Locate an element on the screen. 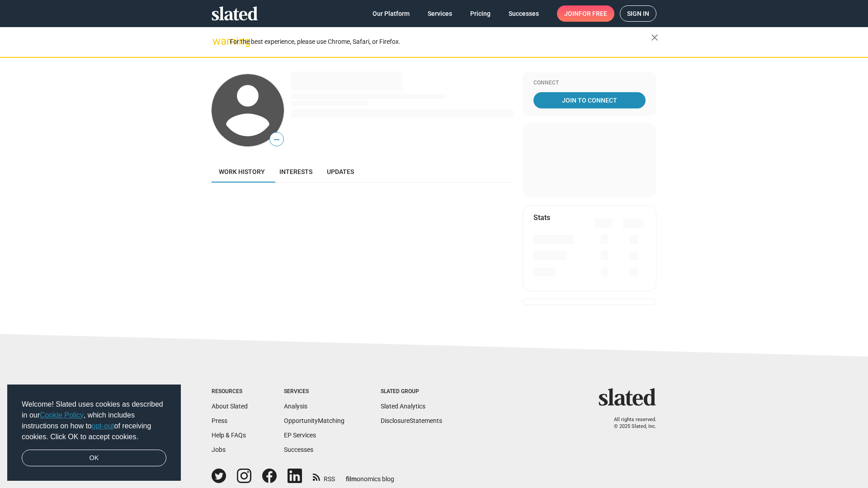  a: RSS is located at coordinates (324, 476).